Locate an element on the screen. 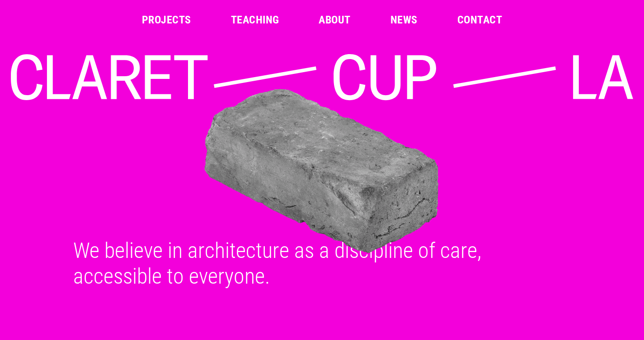 This screenshot has width=644, height=340. a: About is located at coordinates (334, 20).